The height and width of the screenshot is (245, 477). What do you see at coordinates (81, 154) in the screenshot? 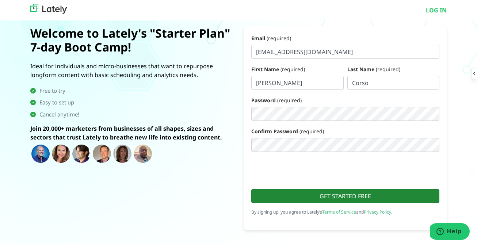
I see `img: Mark Wald` at bounding box center [81, 154].